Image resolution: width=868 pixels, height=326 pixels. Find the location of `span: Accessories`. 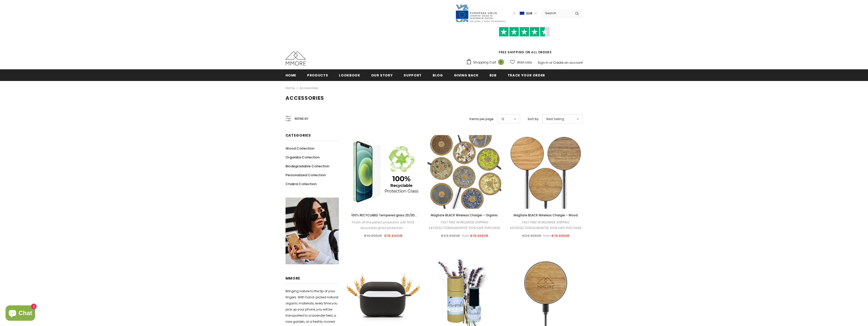

span: Accessories is located at coordinates (305, 98).